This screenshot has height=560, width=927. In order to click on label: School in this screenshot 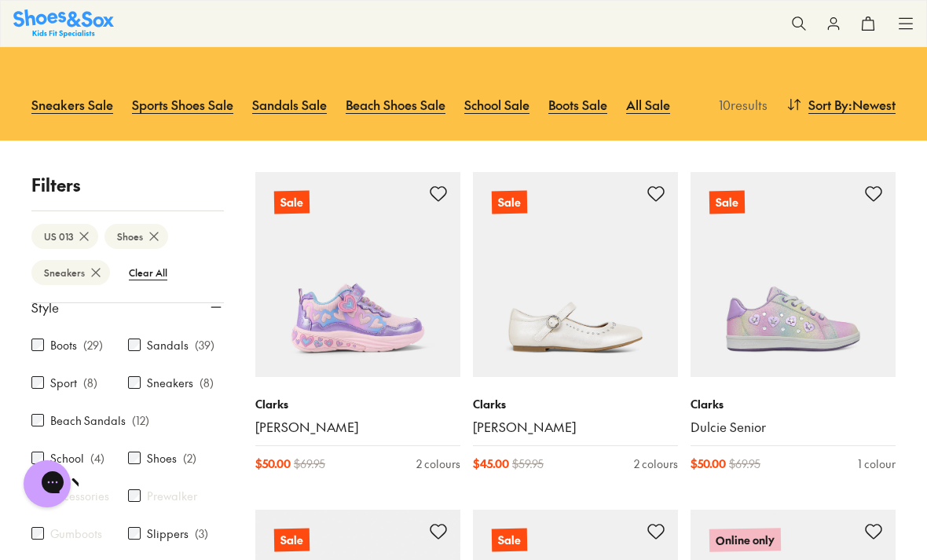, I will do `click(67, 458)`.